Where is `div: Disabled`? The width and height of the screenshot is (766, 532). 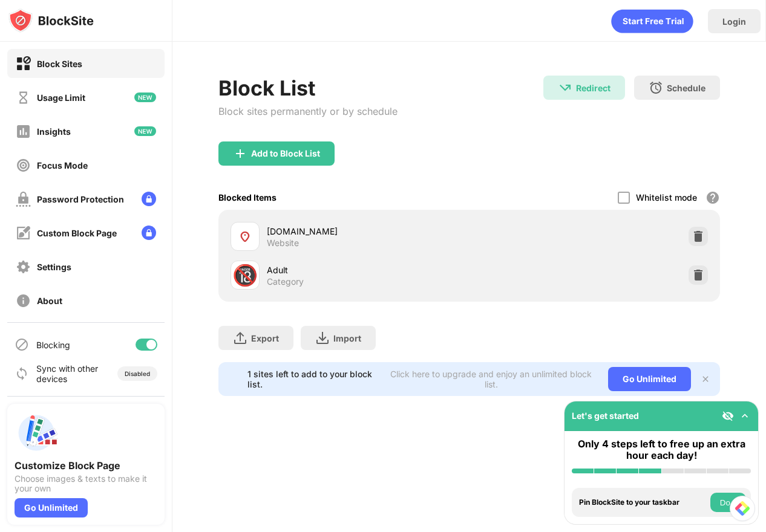
div: Disabled is located at coordinates (137, 374).